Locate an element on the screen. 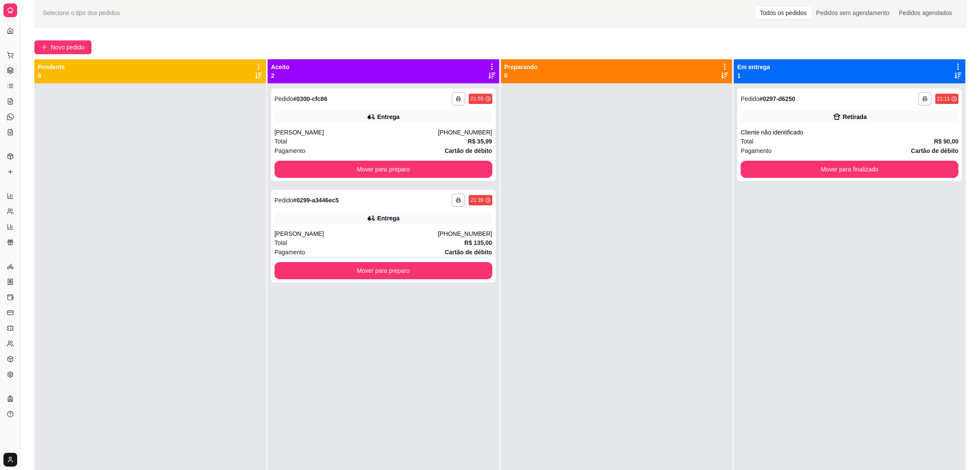 The height and width of the screenshot is (470, 980). p: Aceito is located at coordinates (280, 67).